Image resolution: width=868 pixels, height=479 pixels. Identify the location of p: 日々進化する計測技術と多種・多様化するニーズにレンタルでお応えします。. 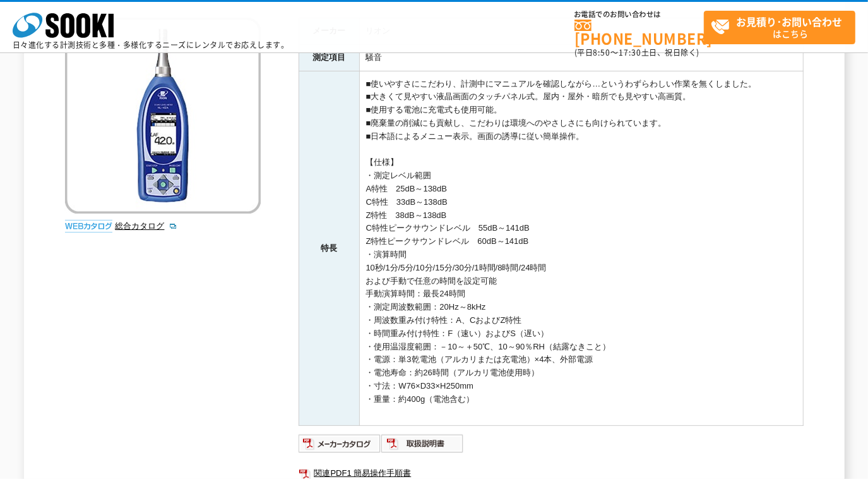
(151, 45).